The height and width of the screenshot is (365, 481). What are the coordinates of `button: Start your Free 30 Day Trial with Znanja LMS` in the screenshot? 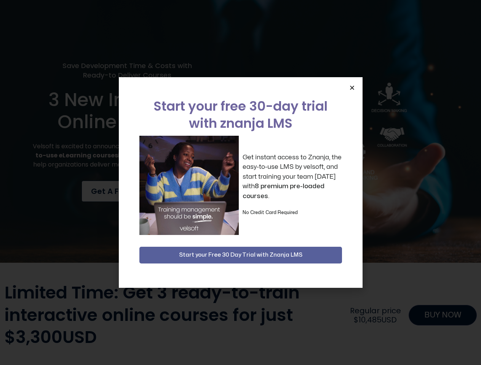 It's located at (240, 255).